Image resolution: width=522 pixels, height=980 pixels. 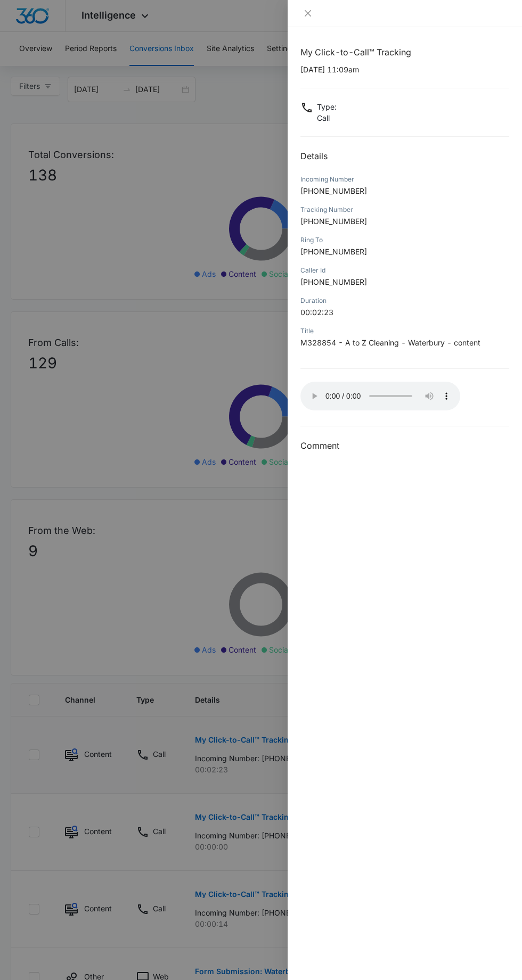 What do you see at coordinates (380, 396) in the screenshot?
I see `audio: Your browser does not support the audio tag.` at bounding box center [380, 396].